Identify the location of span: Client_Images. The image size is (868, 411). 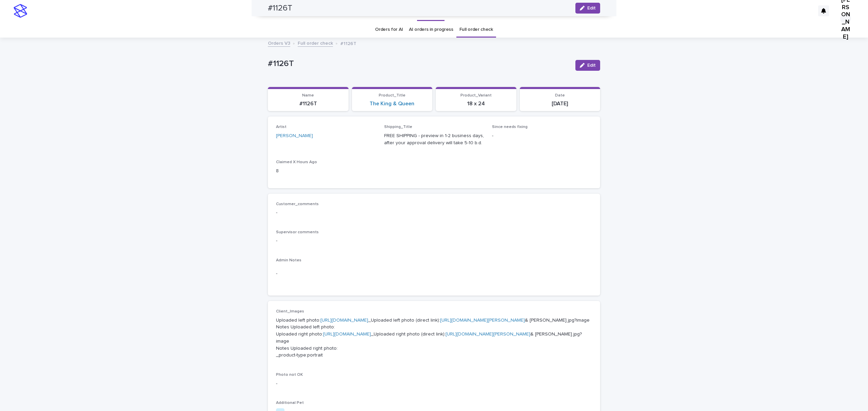
(290, 311).